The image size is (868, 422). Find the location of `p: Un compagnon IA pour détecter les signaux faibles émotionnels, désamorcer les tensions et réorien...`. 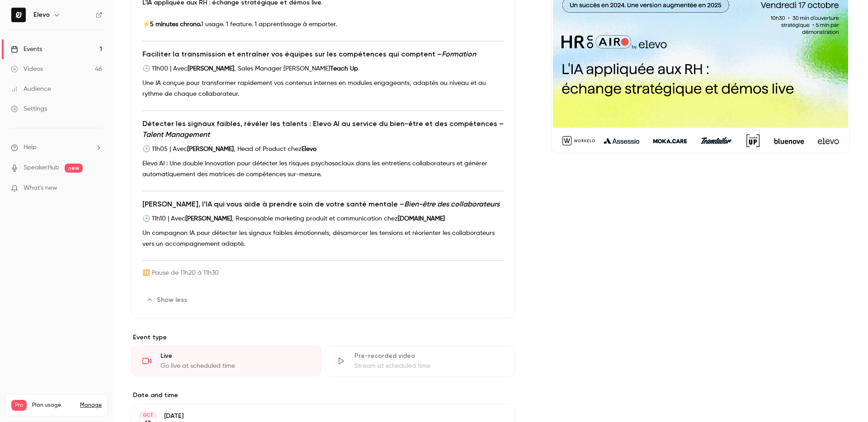

p: Un compagnon IA pour détecter les signaux faibles émotionnels, désamorcer les tensions et réorien... is located at coordinates (323, 238).